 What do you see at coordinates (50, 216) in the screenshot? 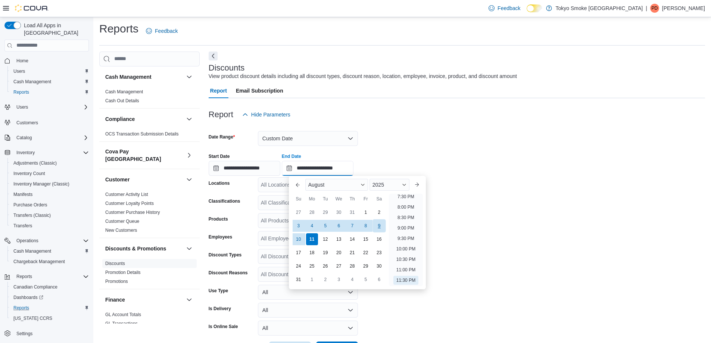
I see `button: Transfers (Classic)` at bounding box center [50, 216].